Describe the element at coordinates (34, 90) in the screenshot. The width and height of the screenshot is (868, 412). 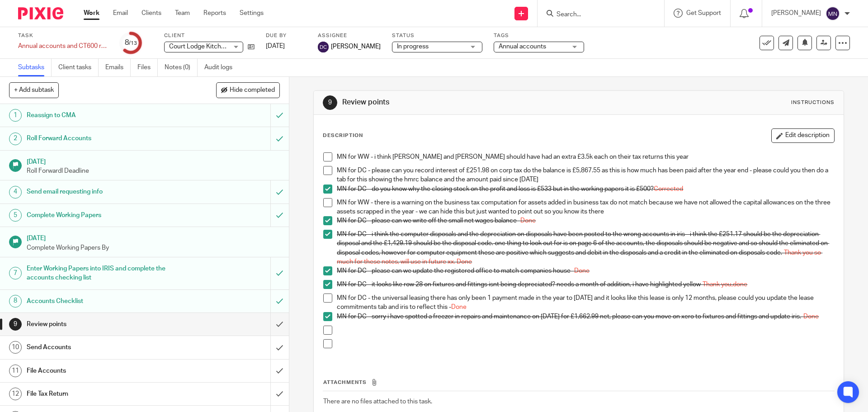
I see `button: + Add subtask` at that location.